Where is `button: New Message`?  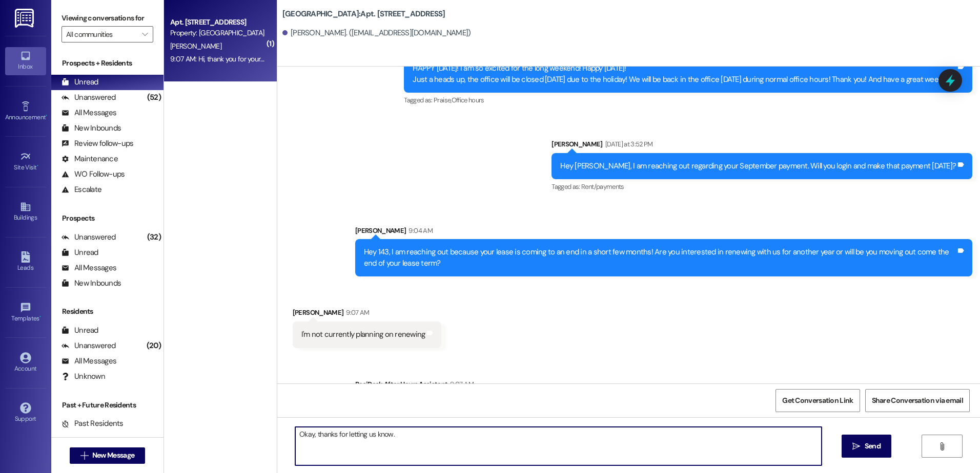 button: New Message is located at coordinates (107, 456).